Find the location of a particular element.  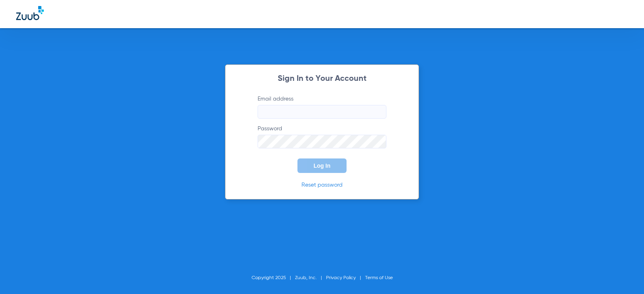

span: Log In is located at coordinates (322, 166).